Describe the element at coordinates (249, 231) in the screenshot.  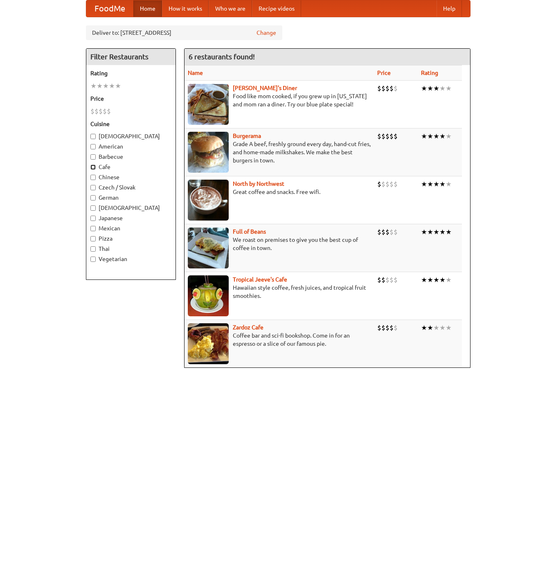
I see `b: Full of Beans` at that location.